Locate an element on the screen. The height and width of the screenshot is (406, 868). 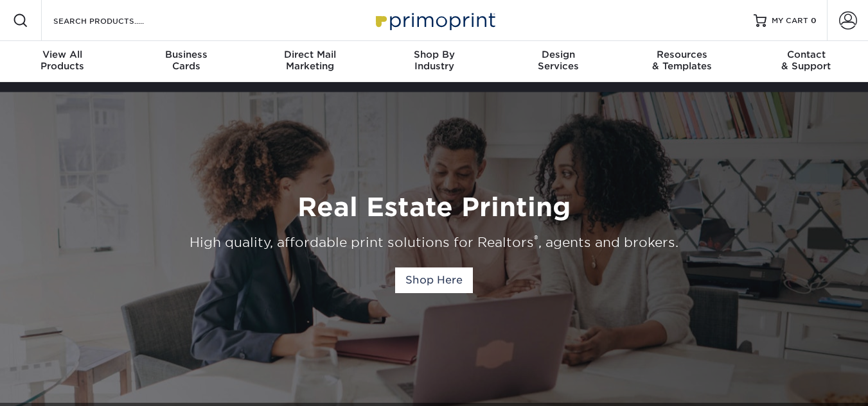
span: MY CART is located at coordinates (789, 21).